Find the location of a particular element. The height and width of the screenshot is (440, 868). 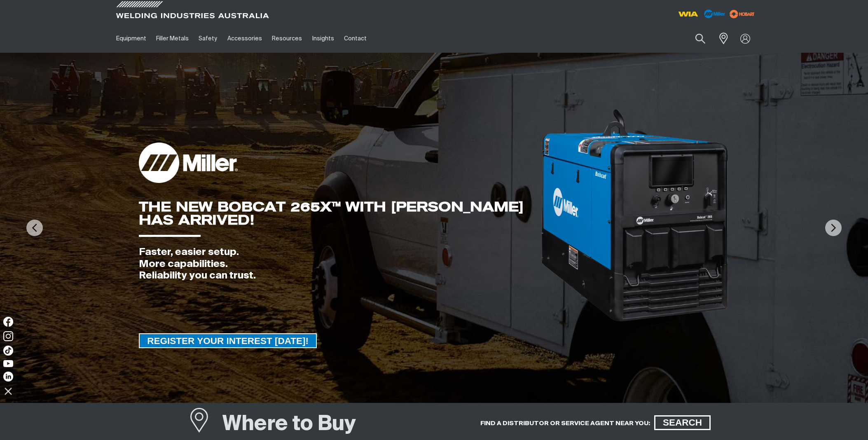

a: Accessories is located at coordinates (245, 38).